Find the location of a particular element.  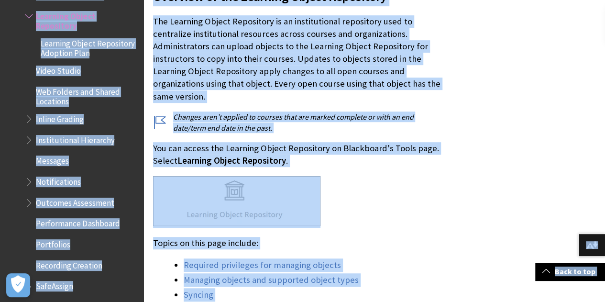

p: The Learning Object Repository is an institutional repository used to centralize institutional re... is located at coordinates (300, 59).